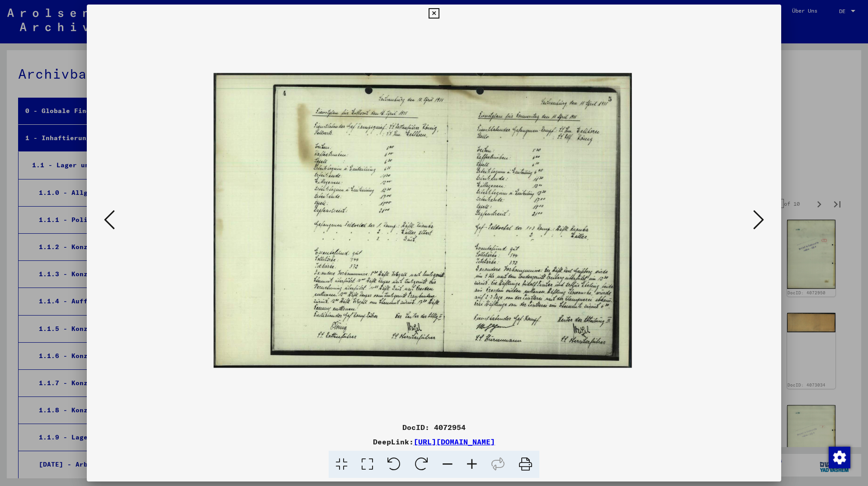  What do you see at coordinates (423, 219) in the screenshot?
I see `img: 001.jpg` at bounding box center [423, 219].